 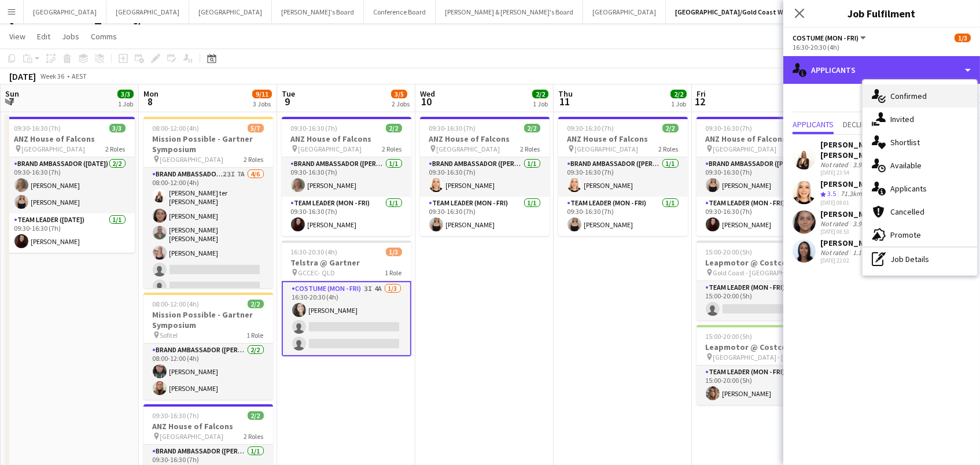 What do you see at coordinates (346, 298) in the screenshot?
I see `div: 16:30-20:30 (4h)1/3Telstra @ Gartner GCCEC- QLD1 RoleCostume (Mon - Fri)3I4A1/316:30-20:30 (4h)[P...` at bounding box center [346, 298].